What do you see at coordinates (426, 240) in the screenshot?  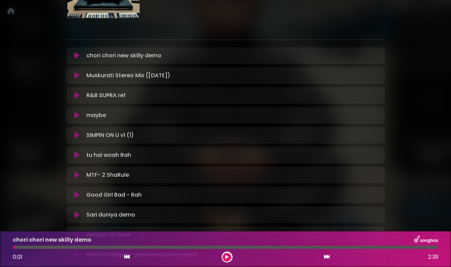 I see `img: songbox-logo-white.png` at bounding box center [426, 240].